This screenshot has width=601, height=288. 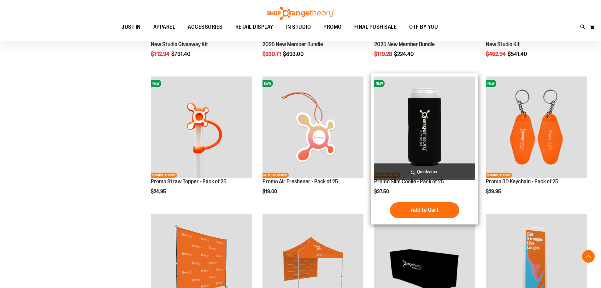 I want to click on span: RETAIL DISPLAY, so click(x=254, y=27).